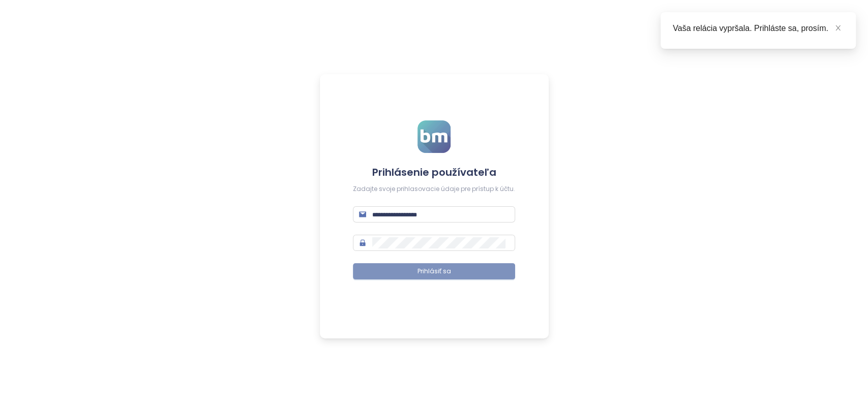  Describe the element at coordinates (362, 243) in the screenshot. I see `span: lock` at that location.